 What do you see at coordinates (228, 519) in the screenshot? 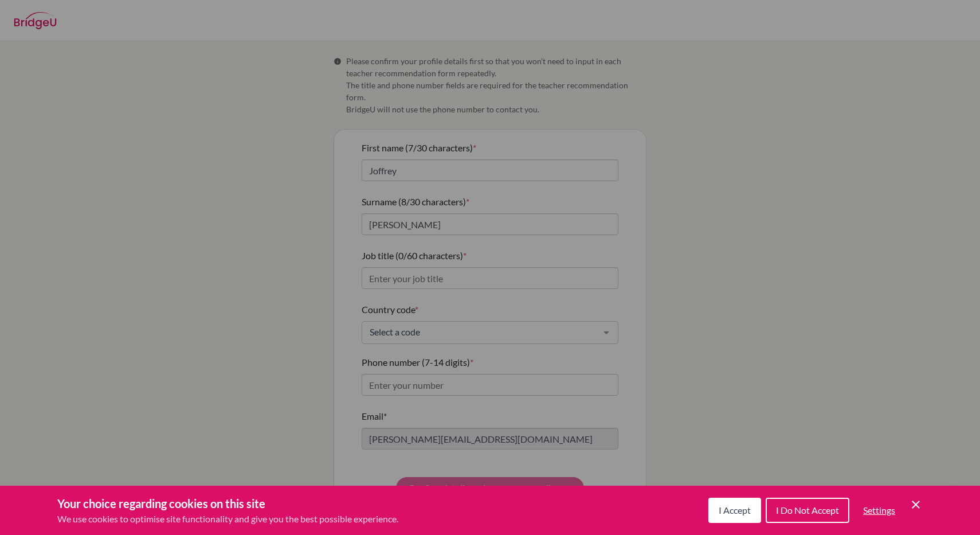
I see `p: We use cookies to optimise site functionality and give you the best possible experience.` at bounding box center [228, 519].